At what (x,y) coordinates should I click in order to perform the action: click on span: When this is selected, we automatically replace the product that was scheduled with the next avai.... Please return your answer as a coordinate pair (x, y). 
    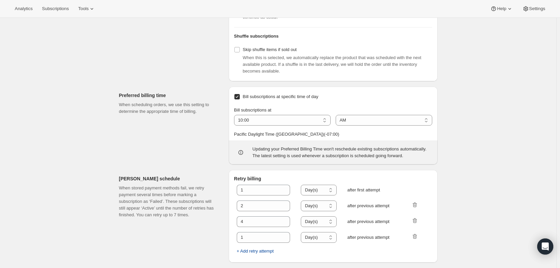
    Looking at the image, I should click on (332, 64).